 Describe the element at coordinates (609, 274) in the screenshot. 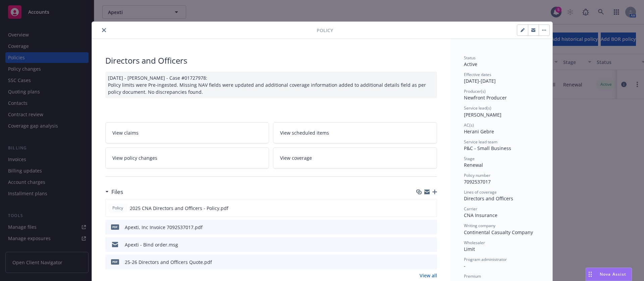

I see `button: Nova Assist` at that location.